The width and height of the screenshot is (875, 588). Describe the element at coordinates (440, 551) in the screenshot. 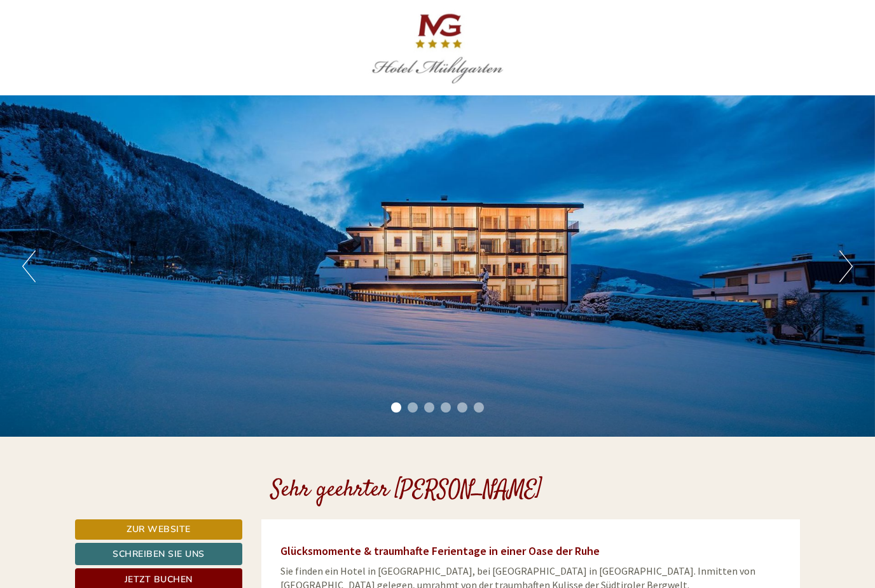

I see `span: Glücksmomente & traumhafte Ferientage in einer Oase der Ruhe` at that location.